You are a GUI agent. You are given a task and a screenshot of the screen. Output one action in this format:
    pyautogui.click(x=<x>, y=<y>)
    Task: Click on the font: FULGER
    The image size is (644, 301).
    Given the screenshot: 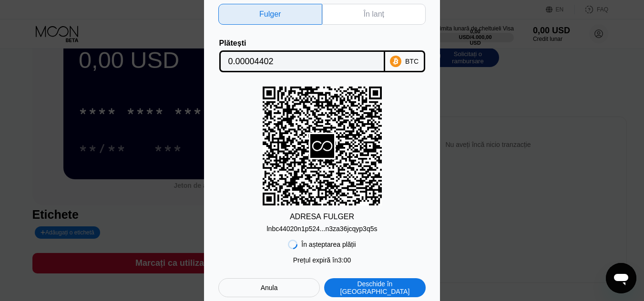 What is the action you would take?
    pyautogui.click(x=338, y=217)
    